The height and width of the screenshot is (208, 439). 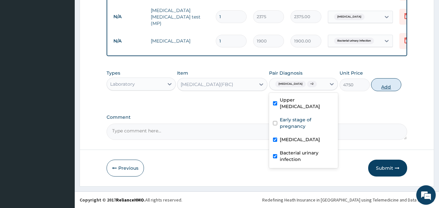 I want to click on button: Previous, so click(x=125, y=168).